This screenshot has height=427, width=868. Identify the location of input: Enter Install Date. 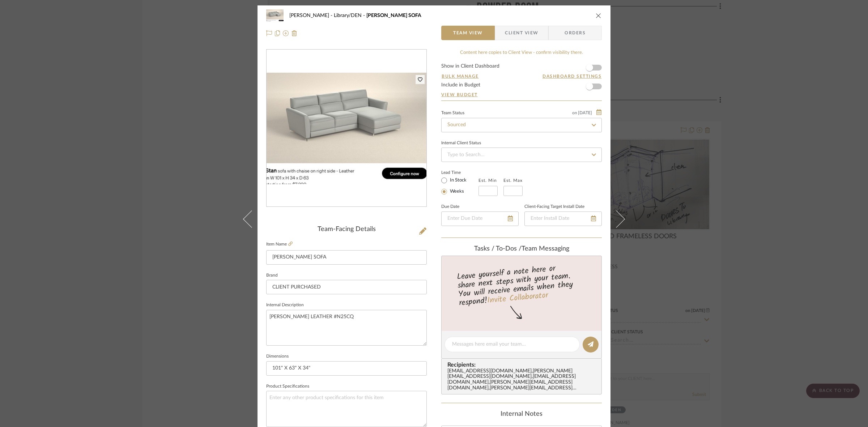
(563, 219).